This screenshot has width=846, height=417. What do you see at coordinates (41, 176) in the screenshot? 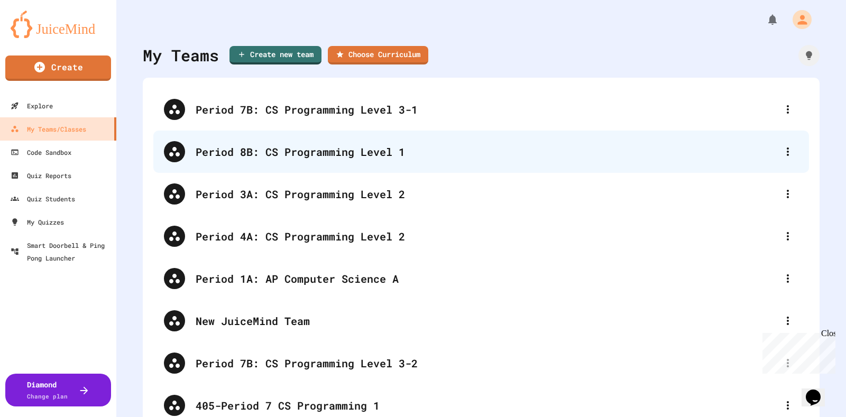
I see `div: Quiz Reports` at bounding box center [41, 176].